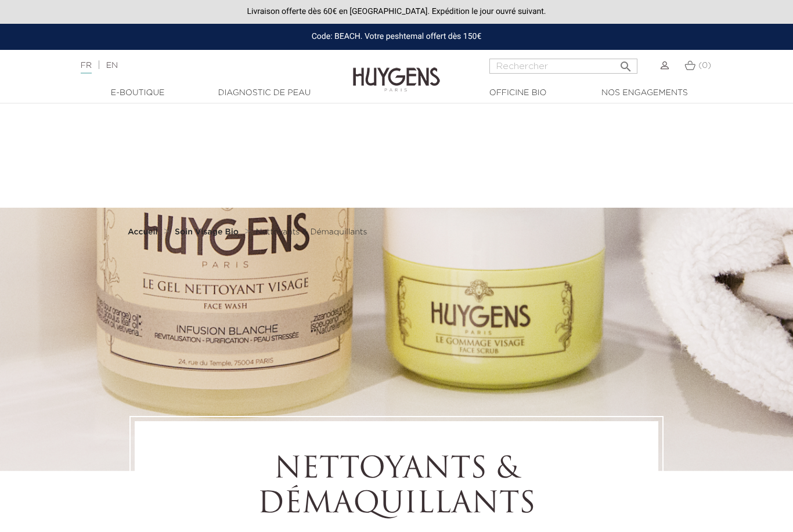 The width and height of the screenshot is (793, 532). I want to click on a: Diagnostic de peau, so click(264, 93).